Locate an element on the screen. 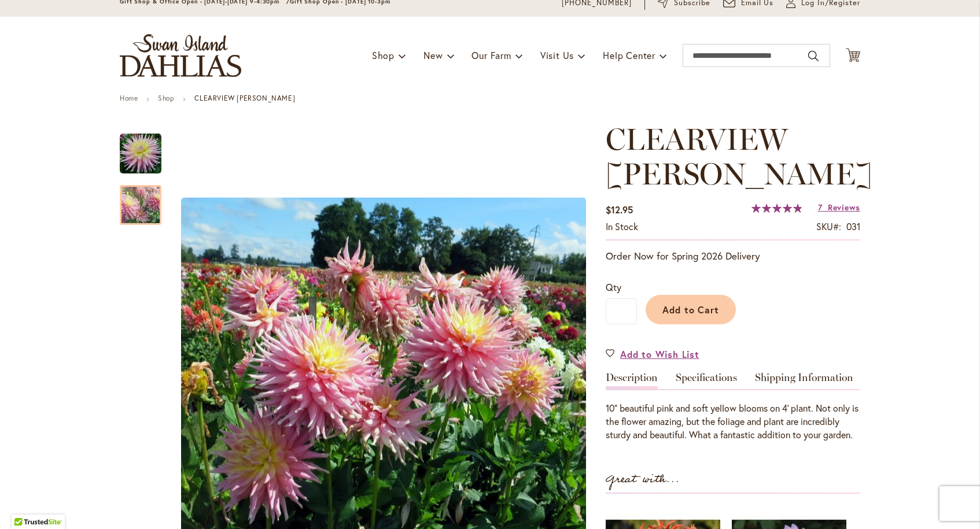 The image size is (980, 529). span: Reviews is located at coordinates (844, 207).